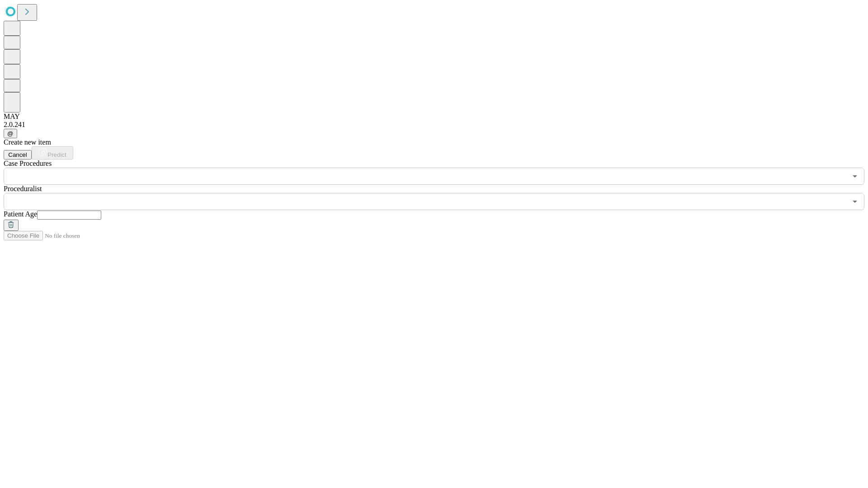 The image size is (868, 488). What do you see at coordinates (57, 154) in the screenshot?
I see `span: Predict` at bounding box center [57, 154].